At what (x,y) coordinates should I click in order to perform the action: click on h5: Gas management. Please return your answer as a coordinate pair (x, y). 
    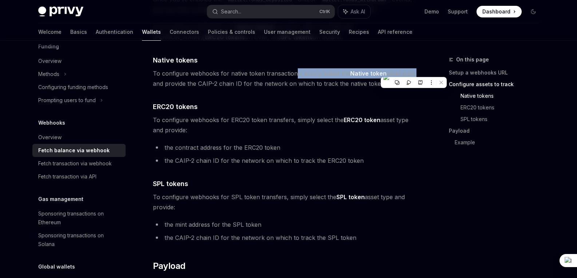
    Looking at the image, I should click on (61, 199).